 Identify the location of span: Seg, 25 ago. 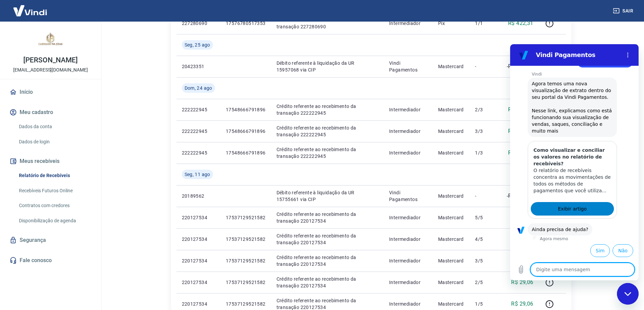
(197, 45).